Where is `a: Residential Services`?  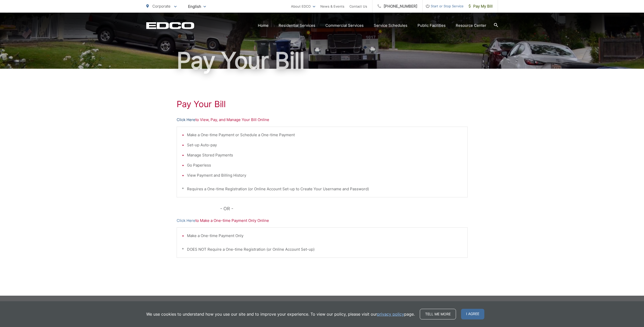
a: Residential Services is located at coordinates (297, 26).